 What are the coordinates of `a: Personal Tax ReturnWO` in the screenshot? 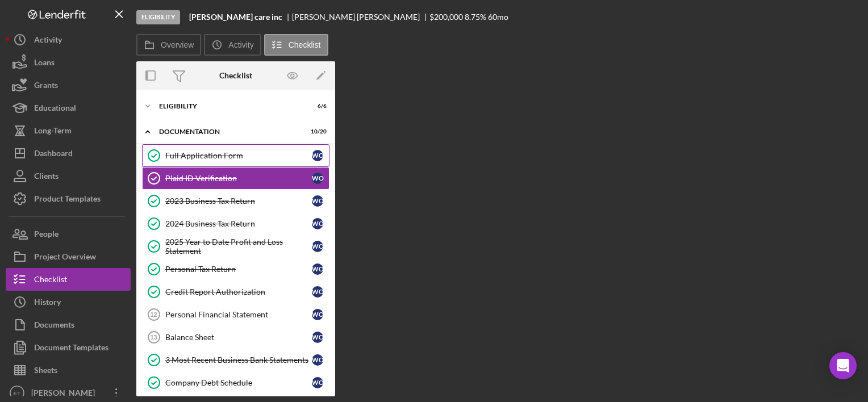 It's located at (236, 269).